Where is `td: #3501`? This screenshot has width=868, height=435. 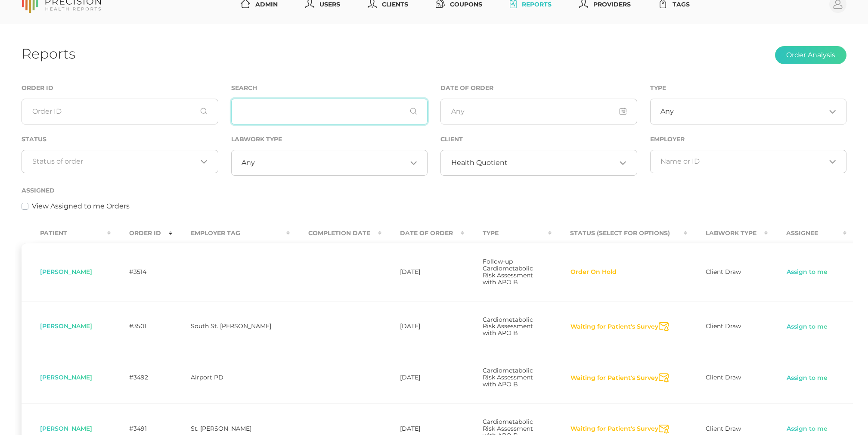
td: #3501 is located at coordinates (141, 326).